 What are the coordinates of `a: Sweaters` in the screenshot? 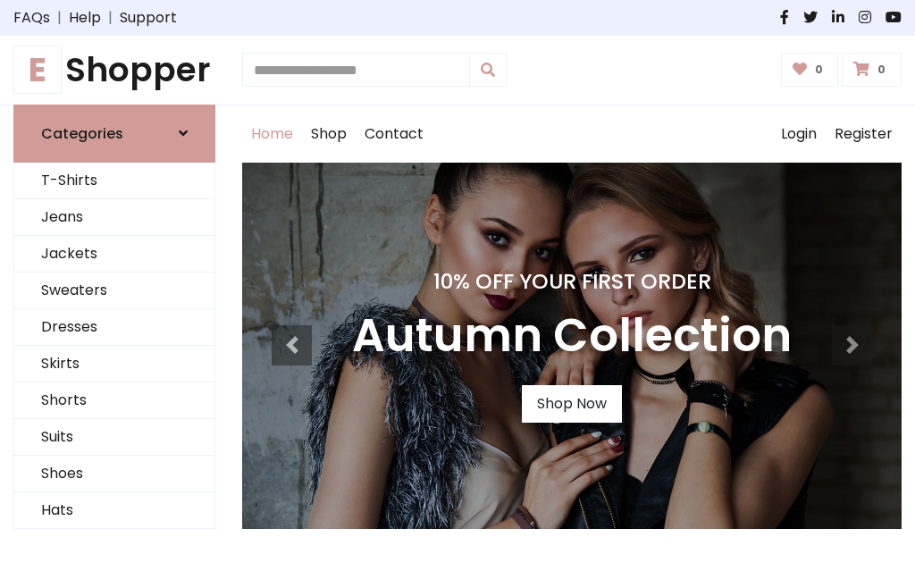 It's located at (114, 290).